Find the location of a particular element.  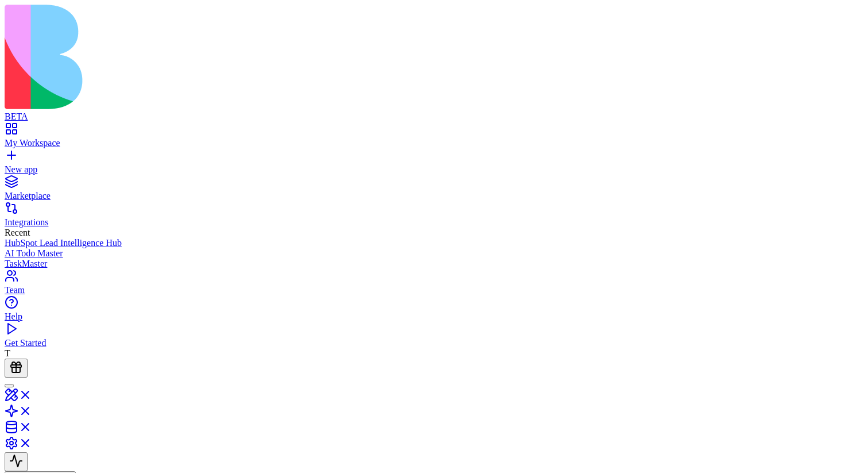

a: HubSpot Lead Intelligence Hub is located at coordinates (434, 243).